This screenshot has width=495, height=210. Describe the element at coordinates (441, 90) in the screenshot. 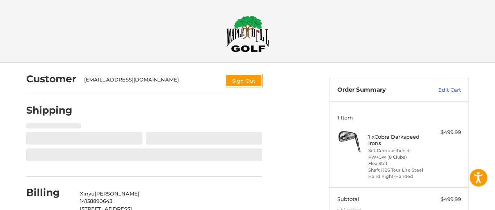

I see `a: Edit Cart` at that location.